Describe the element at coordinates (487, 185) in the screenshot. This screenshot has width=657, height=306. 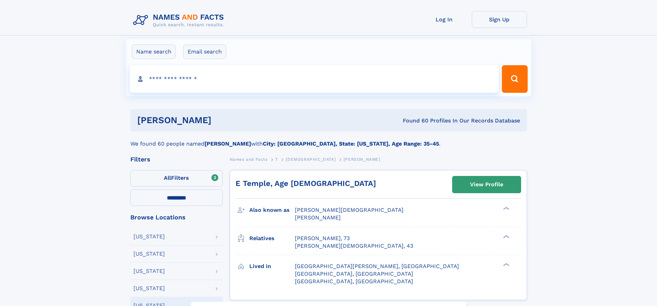
I see `div: View Profile` at that location.